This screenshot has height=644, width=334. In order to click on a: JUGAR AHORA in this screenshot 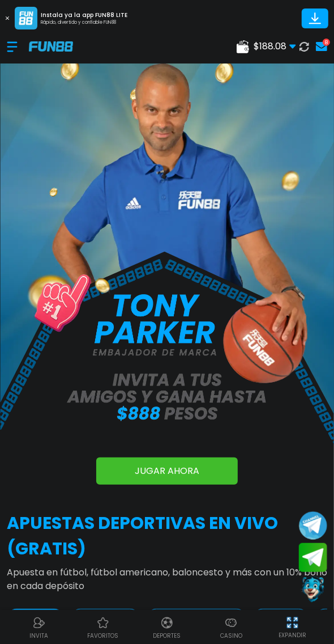, I will do `click(167, 471)`.